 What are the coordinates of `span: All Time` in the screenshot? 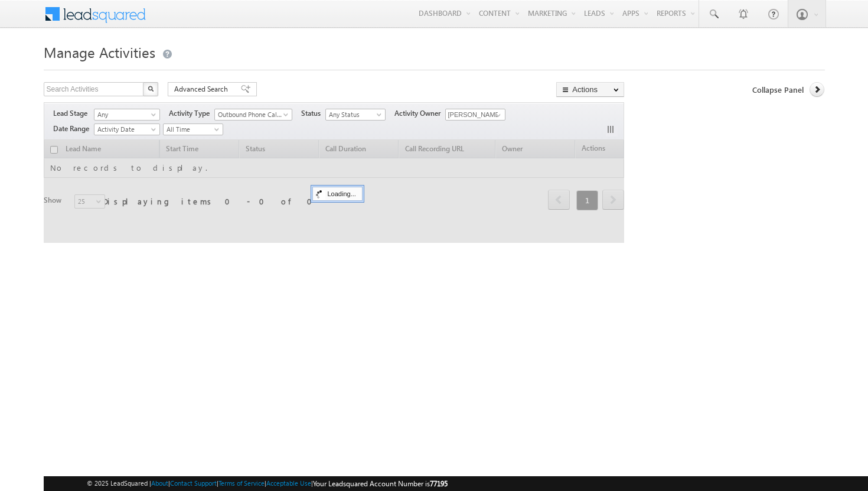 It's located at (191, 129).